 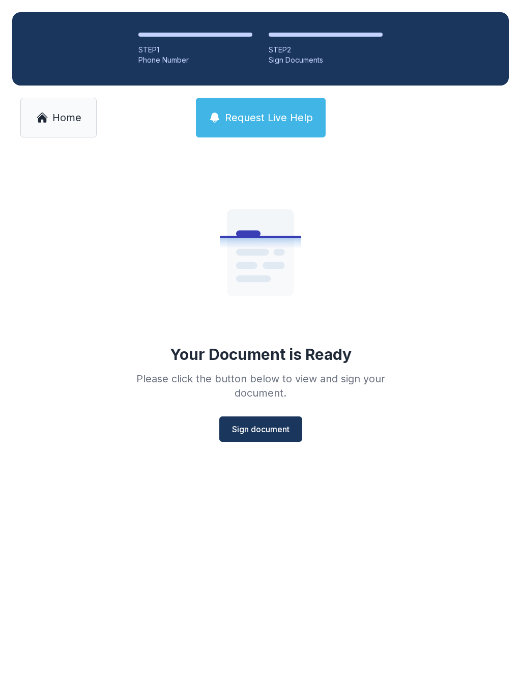 I want to click on div: Sign Documents, so click(x=326, y=60).